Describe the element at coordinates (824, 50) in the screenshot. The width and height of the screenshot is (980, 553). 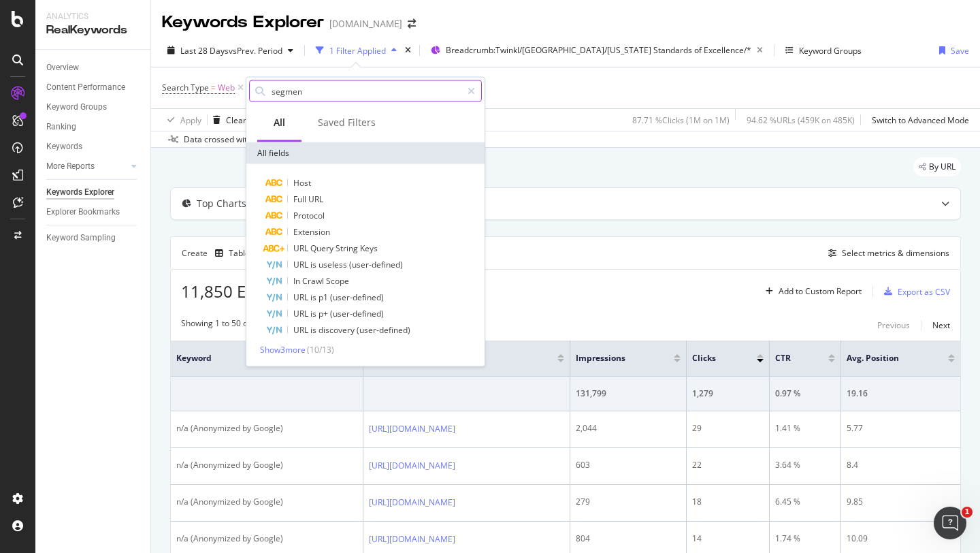
I see `button: Keyword Groups` at that location.